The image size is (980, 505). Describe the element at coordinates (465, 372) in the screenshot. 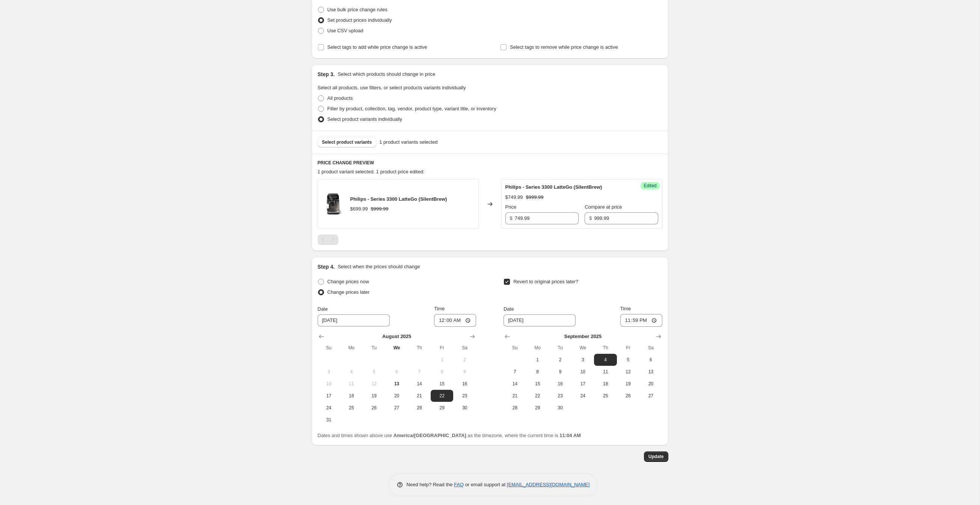

I see `button: Saturday August 9 2025` at that location.